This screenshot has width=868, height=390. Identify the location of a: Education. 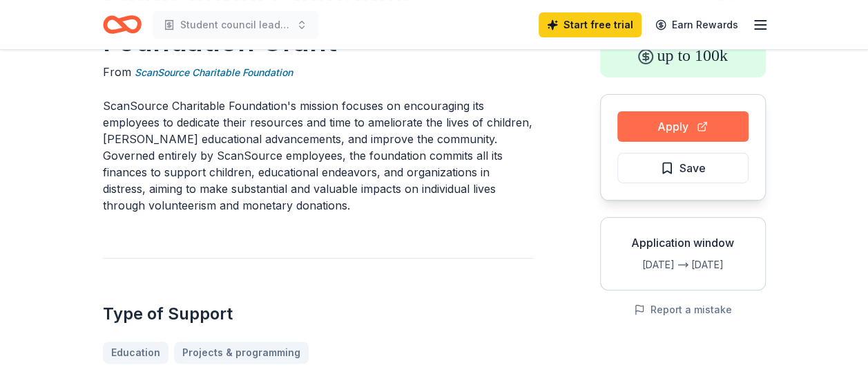
(136, 353).